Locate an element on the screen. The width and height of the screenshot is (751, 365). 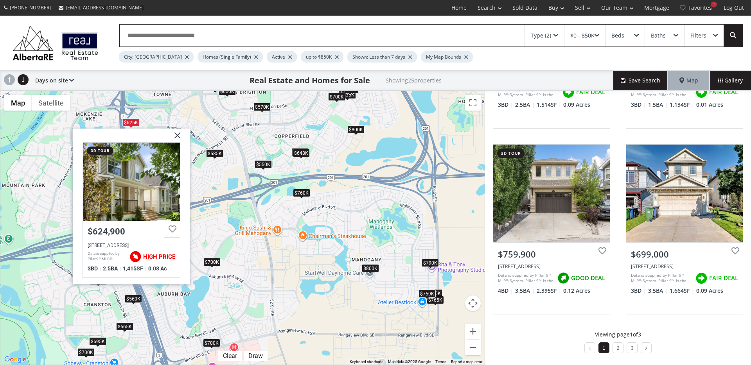
div: Days on site is located at coordinates (52, 81).